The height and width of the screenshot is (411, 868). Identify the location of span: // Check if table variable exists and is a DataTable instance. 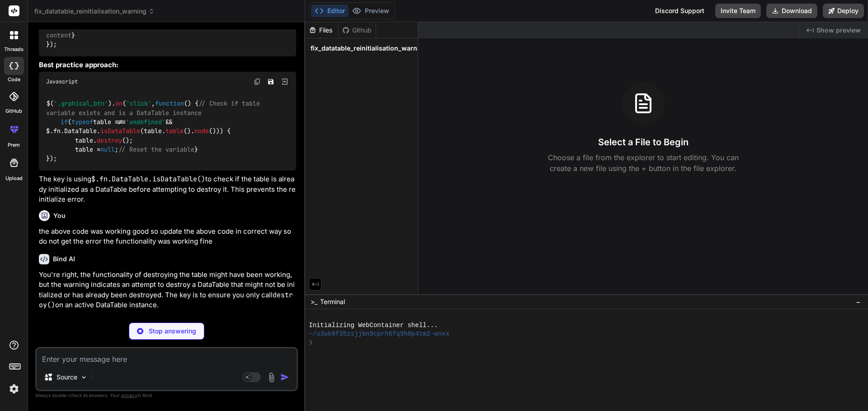
(155, 108).